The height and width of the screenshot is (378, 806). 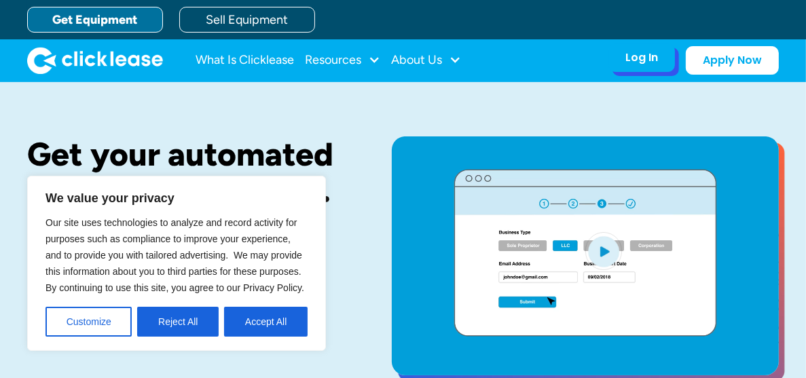 What do you see at coordinates (95, 20) in the screenshot?
I see `a: Get Equipment` at bounding box center [95, 20].